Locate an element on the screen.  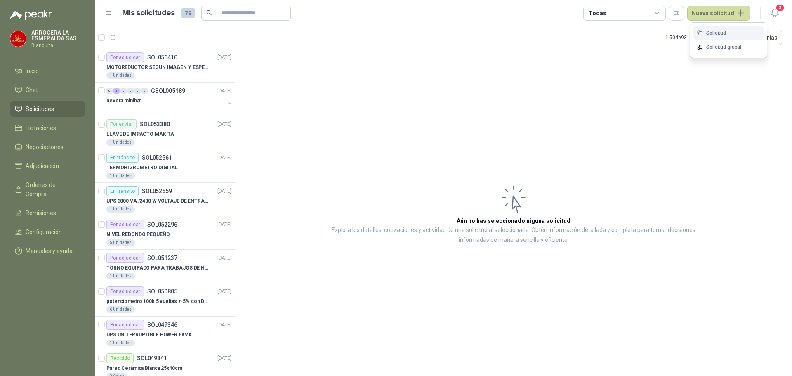
div: Por enviar is located at coordinates (121, 124).